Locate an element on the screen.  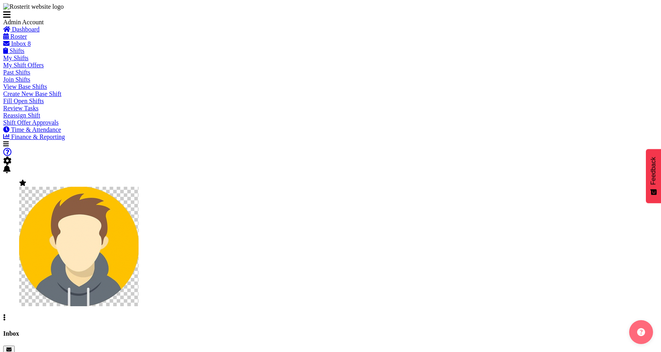
span: 8 is located at coordinates (29, 43).